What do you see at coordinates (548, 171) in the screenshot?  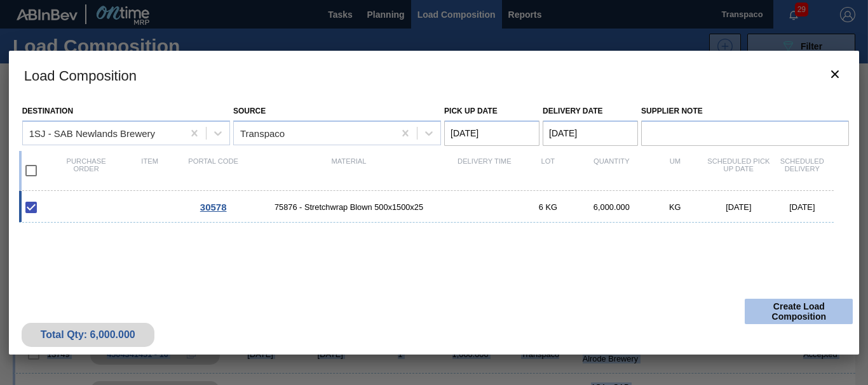 I see `div: Lot` at bounding box center [548, 171].